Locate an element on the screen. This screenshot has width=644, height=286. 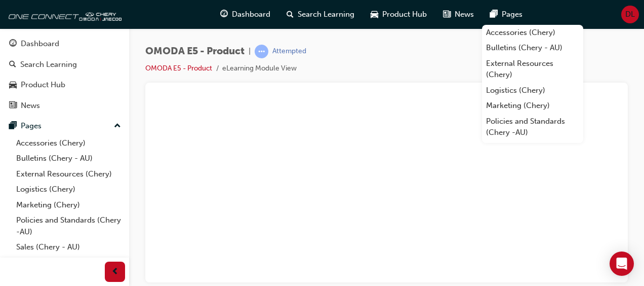
a: Dashboard is located at coordinates (64, 44).